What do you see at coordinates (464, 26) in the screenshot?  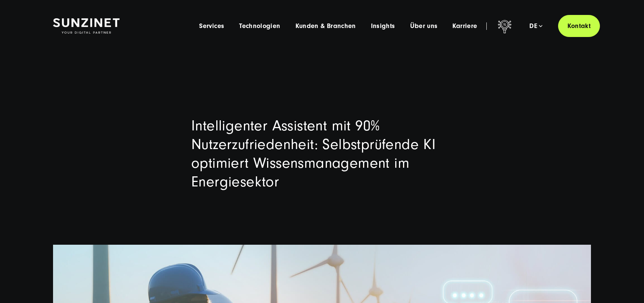 I see `a: Karriere` at bounding box center [464, 26].